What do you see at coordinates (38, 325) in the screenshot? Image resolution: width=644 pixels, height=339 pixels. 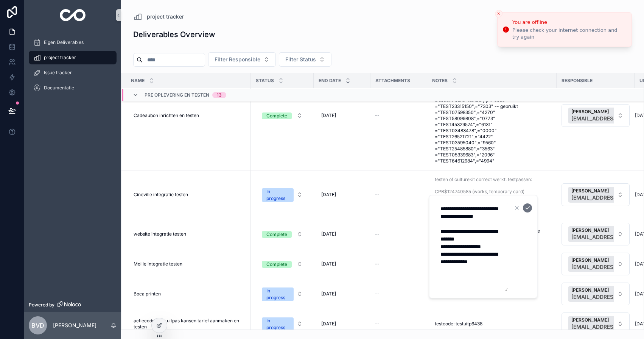 I see `span: Bvd` at bounding box center [38, 325].